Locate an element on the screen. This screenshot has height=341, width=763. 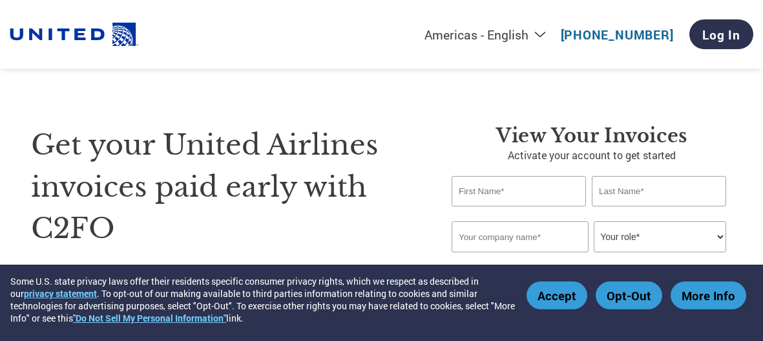
input: First Name* is located at coordinates (519, 191).